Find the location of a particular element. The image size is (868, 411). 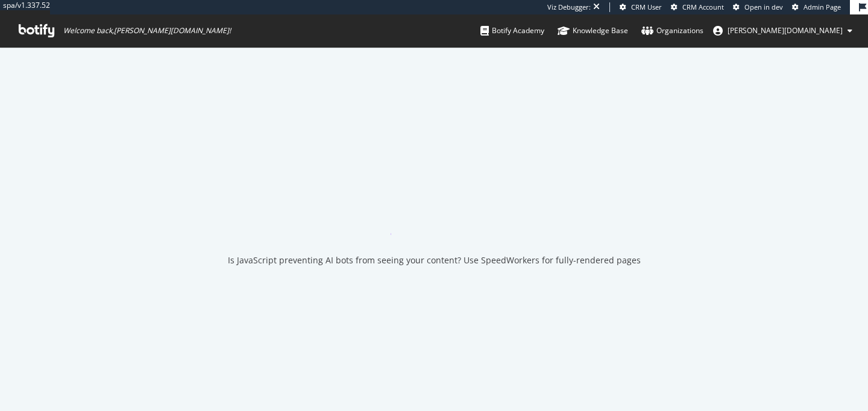

a: Open in dev is located at coordinates (758, 7).